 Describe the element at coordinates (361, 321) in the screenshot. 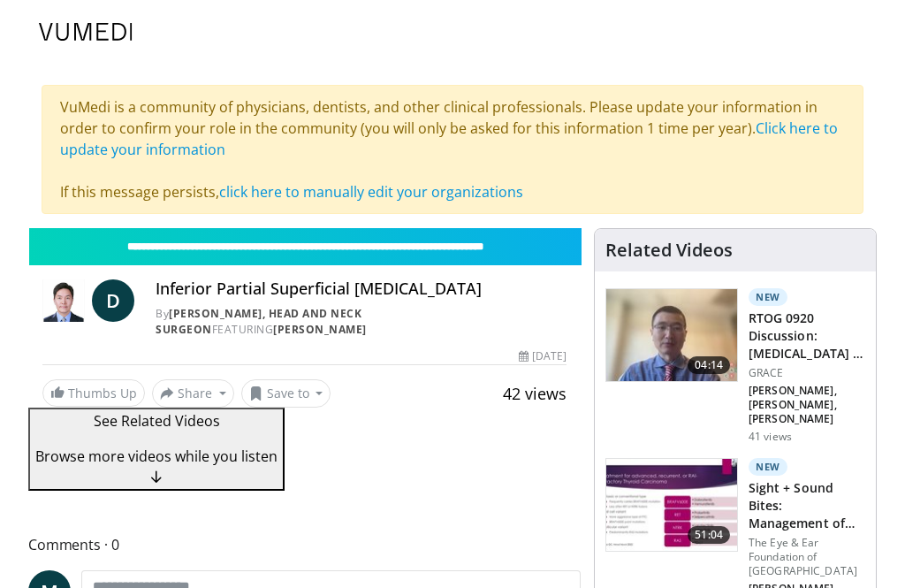

I see `div: By FEATURING` at that location.